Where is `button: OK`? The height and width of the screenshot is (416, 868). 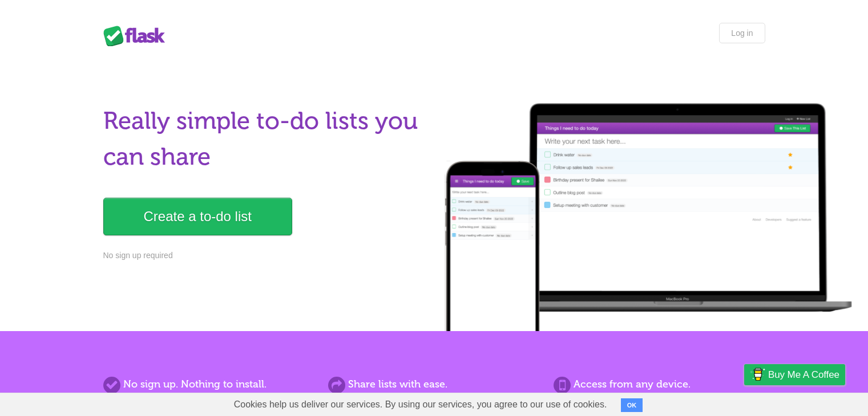
button: OK is located at coordinates (631, 406).